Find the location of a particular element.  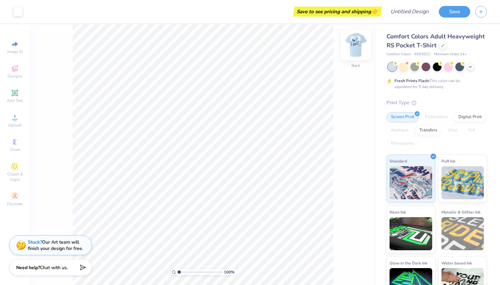

strong: Fresh Prints Flash: is located at coordinates (412, 81).